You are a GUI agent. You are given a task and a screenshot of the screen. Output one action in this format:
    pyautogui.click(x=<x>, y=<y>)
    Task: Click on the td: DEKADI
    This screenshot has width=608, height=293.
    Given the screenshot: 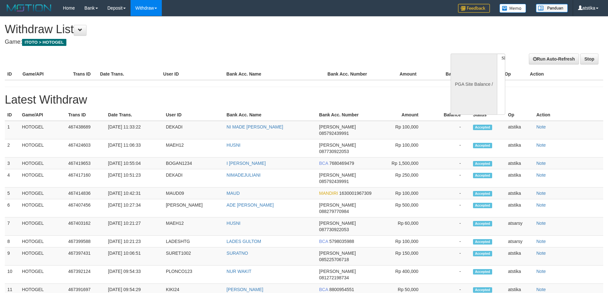 What is the action you would take?
    pyautogui.click(x=194, y=178)
    